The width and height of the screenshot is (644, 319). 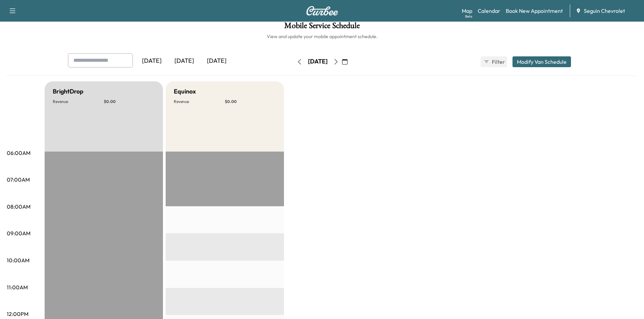 I want to click on p: 10:00AM, so click(x=18, y=260).